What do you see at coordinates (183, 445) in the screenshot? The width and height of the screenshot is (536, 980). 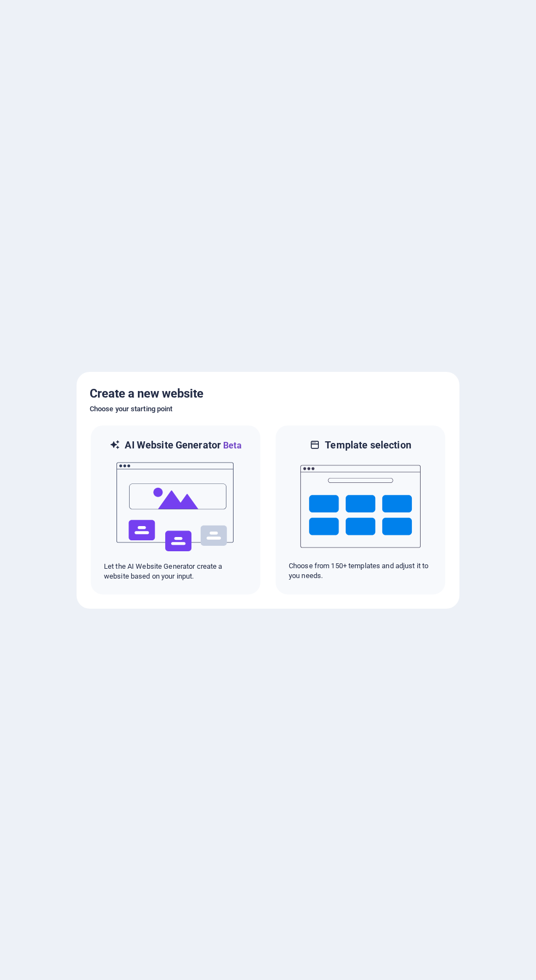 I see `h6: AI Website Generator` at bounding box center [183, 445].